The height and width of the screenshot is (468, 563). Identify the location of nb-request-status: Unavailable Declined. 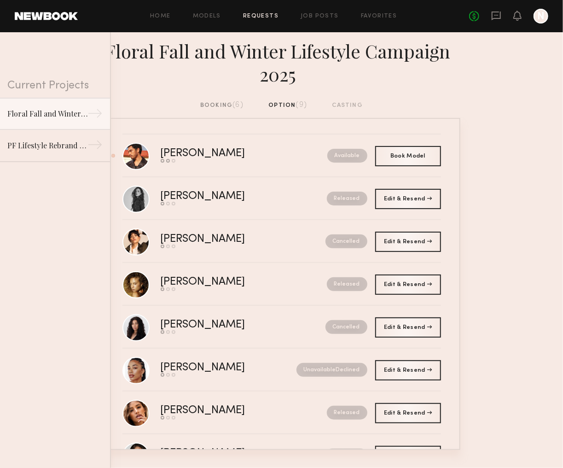
(332, 370).